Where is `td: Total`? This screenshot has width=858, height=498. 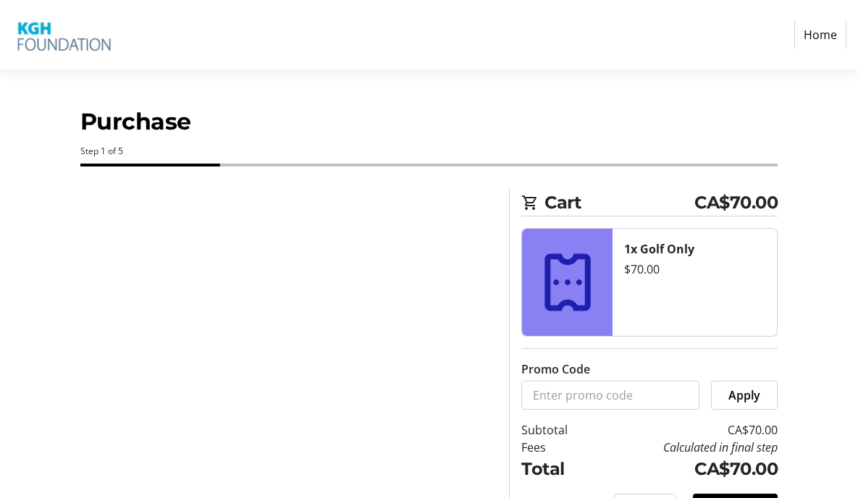
td: Total is located at coordinates (559, 469).